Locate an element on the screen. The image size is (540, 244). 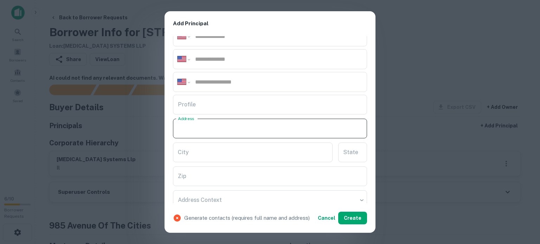
p: Generate contacts (requires full name and address) is located at coordinates (247, 218).